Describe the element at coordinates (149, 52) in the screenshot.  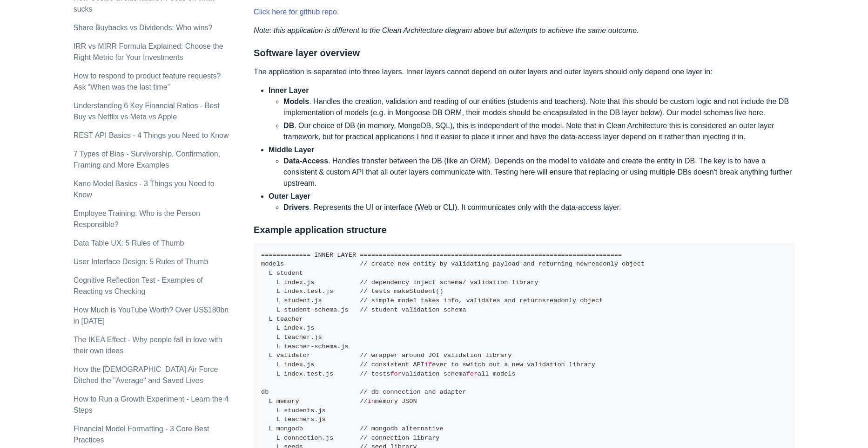
I see `a: IRR vs MIRR Formula Explained: Choose the Right Metric for Your Investments` at that location.